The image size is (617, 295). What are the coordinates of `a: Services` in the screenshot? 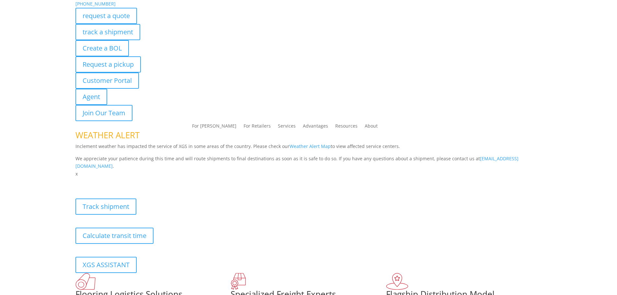 It's located at (286, 127).